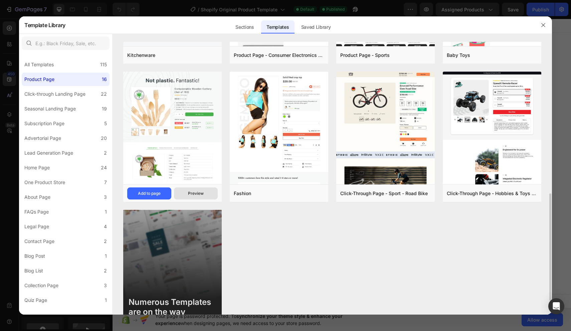 This screenshot has height=331, width=571. I want to click on div: Contact Page, so click(39, 241).